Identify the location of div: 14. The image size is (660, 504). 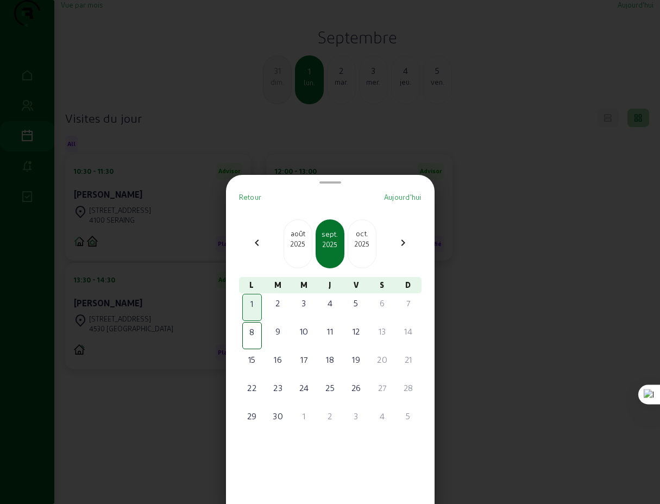
(409, 332).